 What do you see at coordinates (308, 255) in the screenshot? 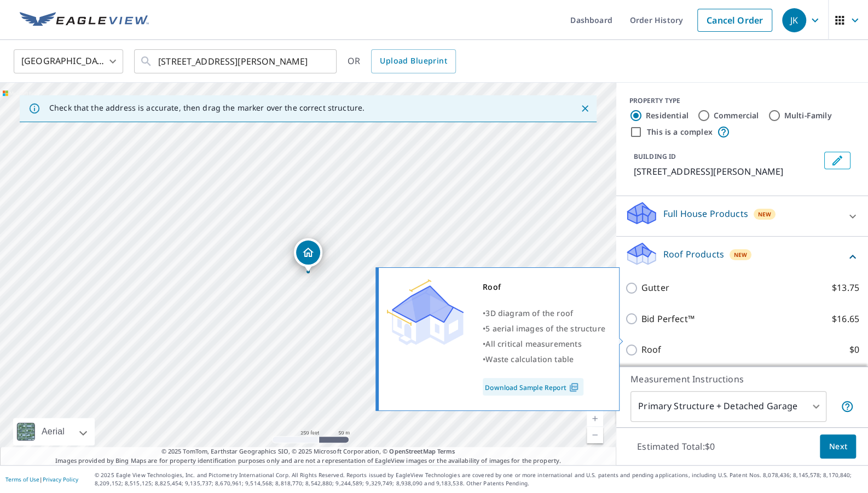
I see `div: Dropped pin, building 1, Residential property, 3 Appaloosa Dr Lititz, PA 17543` at bounding box center [308, 255].